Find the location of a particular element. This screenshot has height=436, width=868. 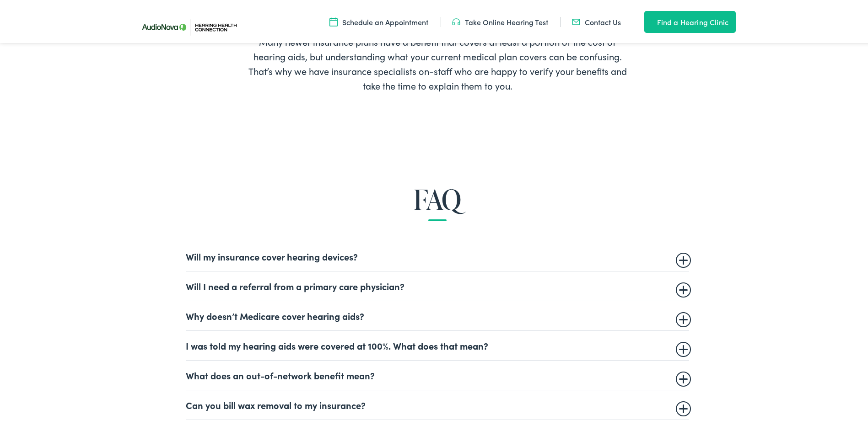

summary: Why doesn’t Medicare cover hearing aids? is located at coordinates (437, 314).